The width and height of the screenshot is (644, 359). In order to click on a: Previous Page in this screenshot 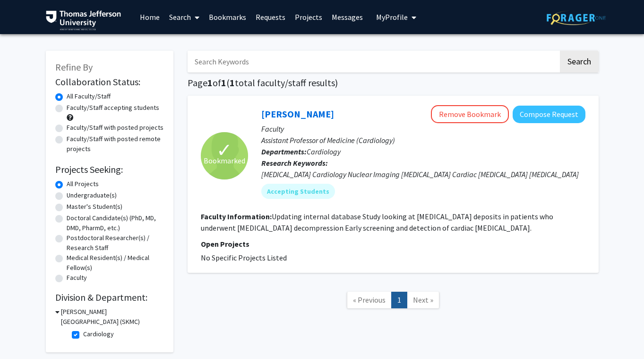, I will do `click(369, 299)`.